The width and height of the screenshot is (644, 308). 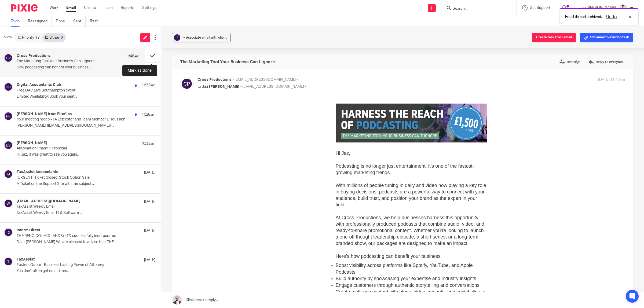 I want to click on p: 11:46am, so click(x=132, y=56).